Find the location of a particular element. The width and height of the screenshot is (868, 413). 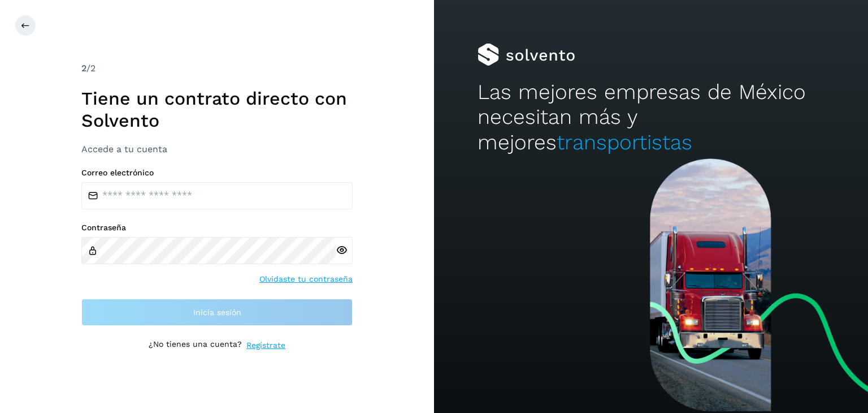

label: Correo electrónico is located at coordinates (217, 172).